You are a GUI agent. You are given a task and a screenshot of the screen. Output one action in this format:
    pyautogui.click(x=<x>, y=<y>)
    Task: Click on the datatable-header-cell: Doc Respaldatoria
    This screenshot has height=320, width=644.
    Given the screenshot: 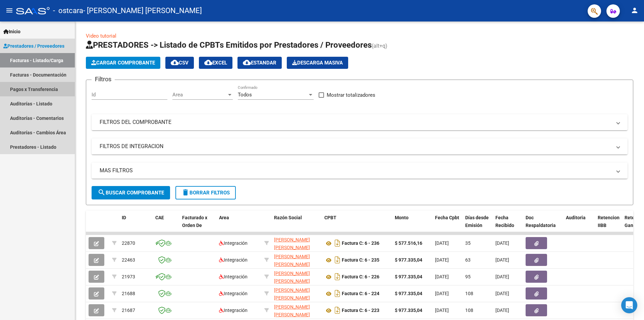 What is the action you would take?
    pyautogui.click(x=544, y=225)
    